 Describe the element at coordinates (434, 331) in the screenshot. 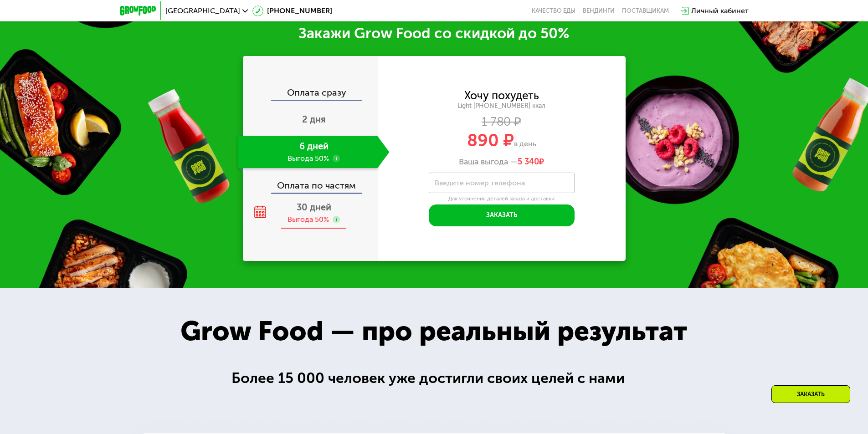

I see `div: Grow Food — про реальный результат` at that location.